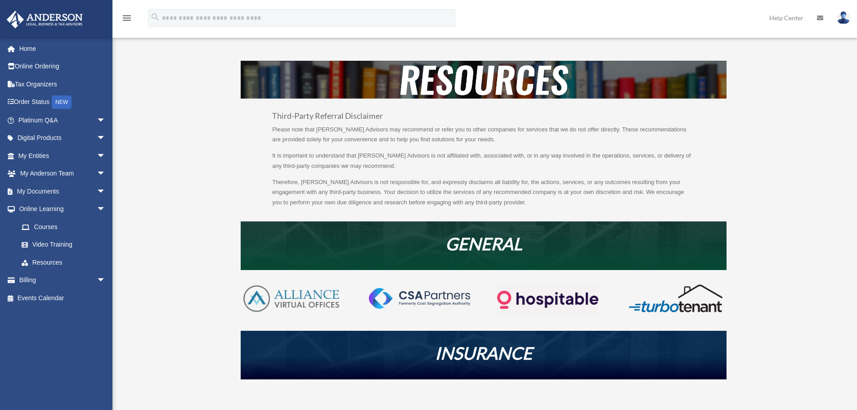 Image resolution: width=857 pixels, height=410 pixels. What do you see at coordinates (63, 191) in the screenshot?
I see `a: My Documentsarrow_drop_down` at bounding box center [63, 191].